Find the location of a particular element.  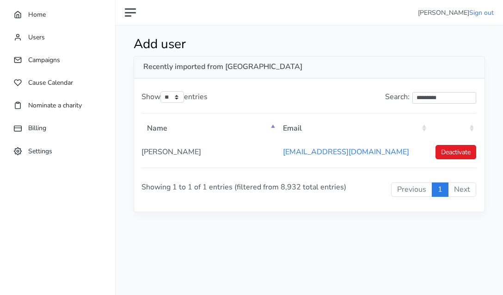

a: Cause Calendar is located at coordinates (57, 82).